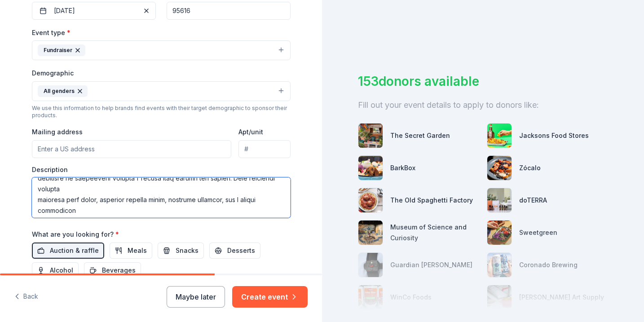 This screenshot has width=644, height=322. Describe the element at coordinates (241, 251) in the screenshot. I see `span: Desserts` at that location.